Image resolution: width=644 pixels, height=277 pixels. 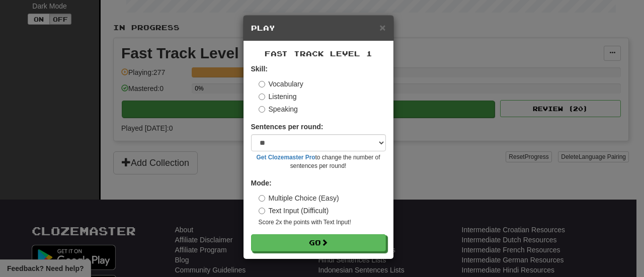 I want to click on button: Go, so click(x=319, y=242).